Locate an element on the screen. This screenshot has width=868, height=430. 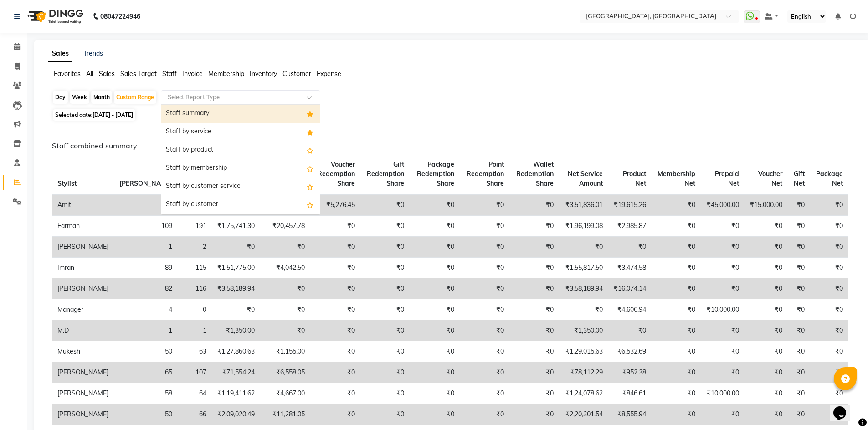
span: Voucher Redemption Share is located at coordinates (336, 174).